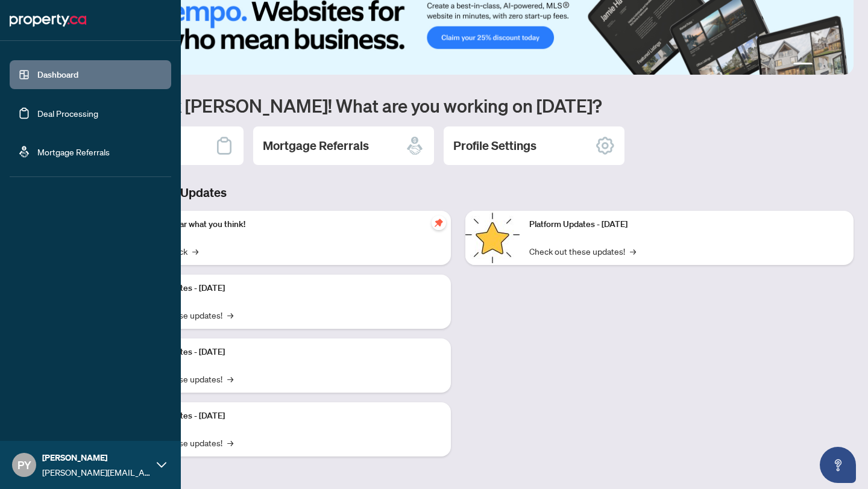 The width and height of the screenshot is (868, 489). I want to click on a: Check out these updates!→, so click(583, 251).